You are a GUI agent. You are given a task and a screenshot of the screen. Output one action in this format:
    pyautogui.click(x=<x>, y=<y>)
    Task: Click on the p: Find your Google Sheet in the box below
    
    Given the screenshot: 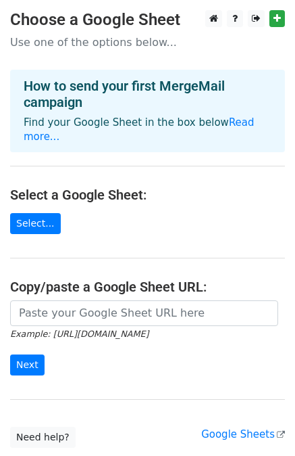 What is the action you would take?
    pyautogui.click(x=147, y=130)
    